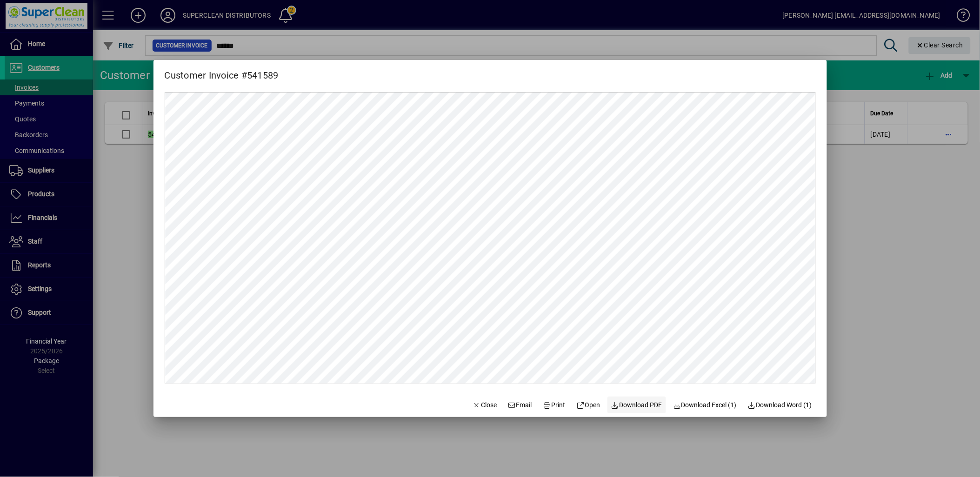 This screenshot has width=980, height=477. What do you see at coordinates (485, 405) in the screenshot?
I see `span: Close` at bounding box center [485, 405].